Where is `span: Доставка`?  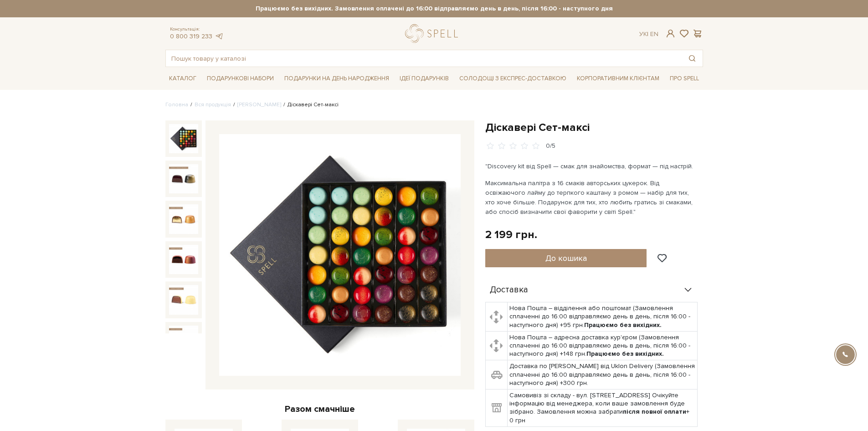 span: Доставка is located at coordinates (509, 290).